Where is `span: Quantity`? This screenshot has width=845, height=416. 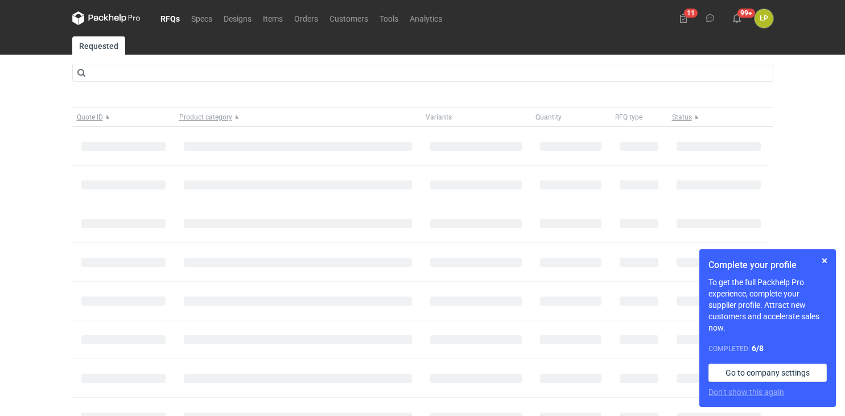 span: Quantity is located at coordinates (548, 117).